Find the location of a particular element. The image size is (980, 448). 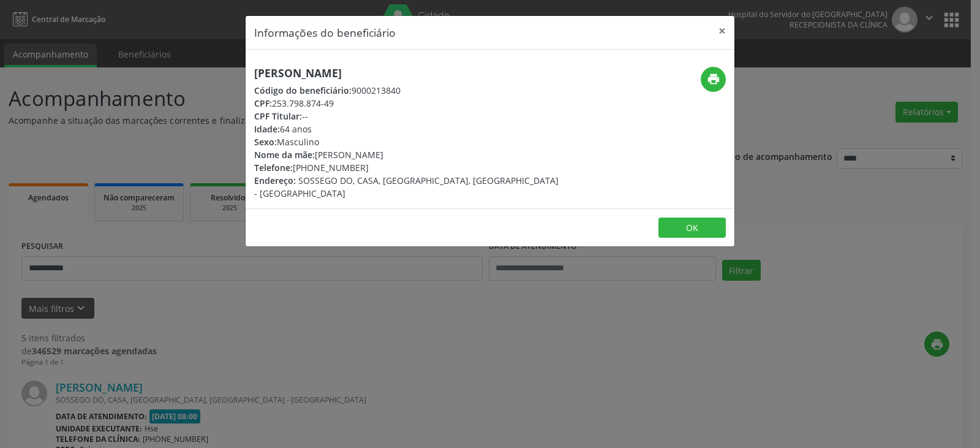

div: 253.798.874-49 is located at coordinates (408, 103).